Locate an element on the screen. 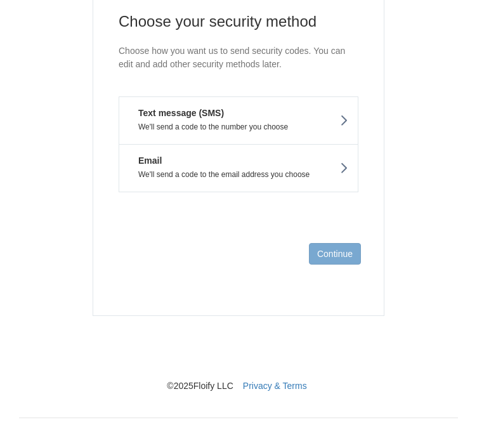 Image resolution: width=477 pixels, height=441 pixels. em: Text message (SMS) is located at coordinates (176, 113).